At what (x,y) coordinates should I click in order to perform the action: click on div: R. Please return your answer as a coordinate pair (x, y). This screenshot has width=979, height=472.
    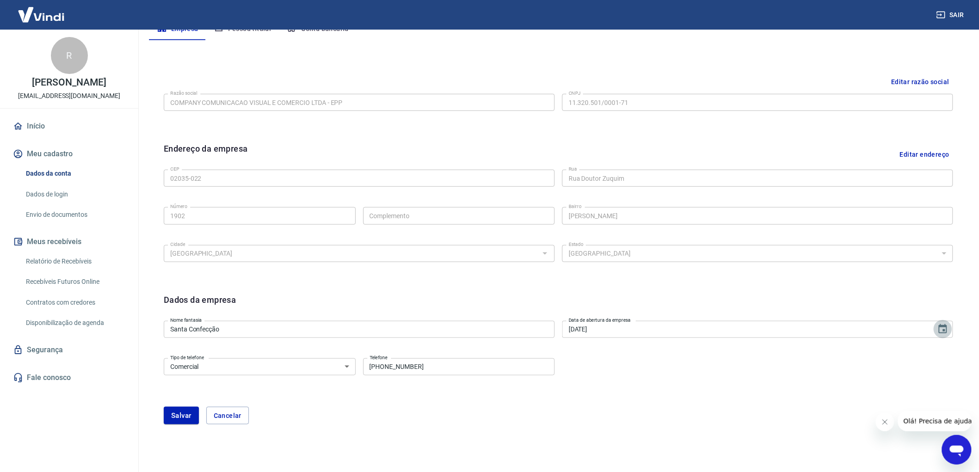
    Looking at the image, I should click on (69, 56).